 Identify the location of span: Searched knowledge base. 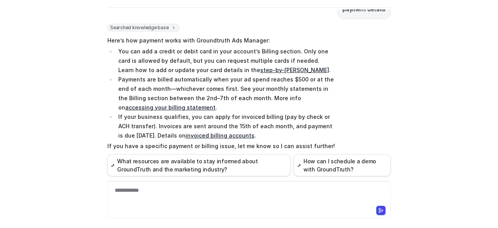
(143, 28).